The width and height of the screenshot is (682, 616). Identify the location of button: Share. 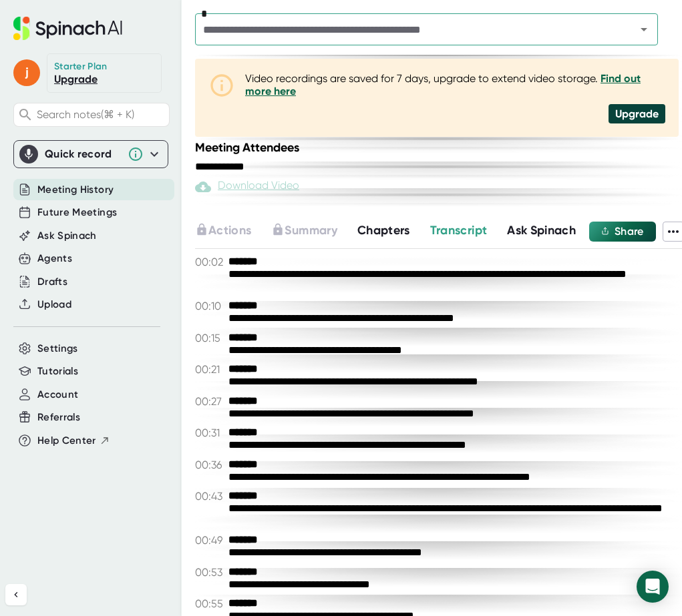
(622, 231).